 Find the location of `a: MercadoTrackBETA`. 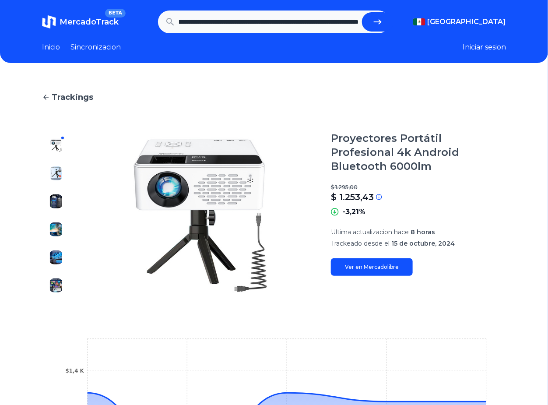

a: MercadoTrackBETA is located at coordinates (80, 22).